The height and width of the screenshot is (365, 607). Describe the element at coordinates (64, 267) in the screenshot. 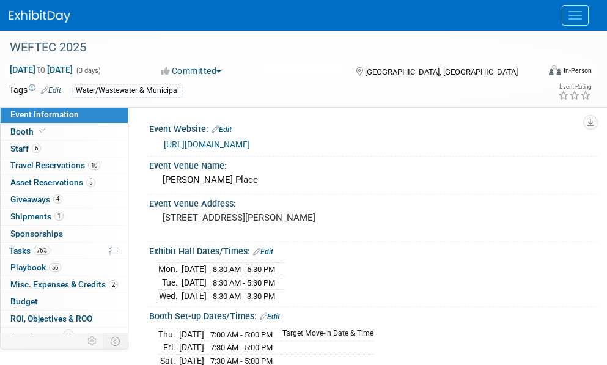

I see `a: Playbook56` at that location.